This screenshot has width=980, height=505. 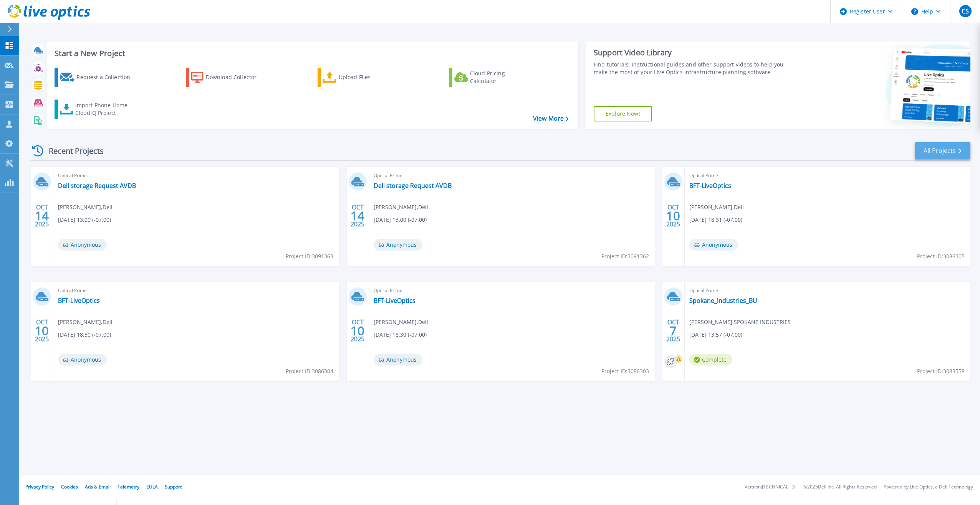 What do you see at coordinates (941, 256) in the screenshot?
I see `span: Project ID: 3086305` at bounding box center [941, 256].